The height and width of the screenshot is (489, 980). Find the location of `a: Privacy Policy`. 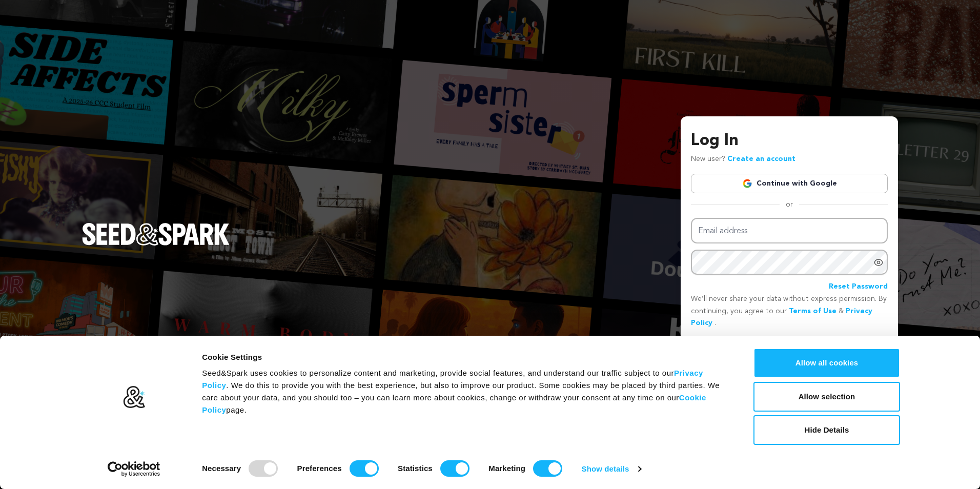

a: Privacy Policy is located at coordinates (453, 379).